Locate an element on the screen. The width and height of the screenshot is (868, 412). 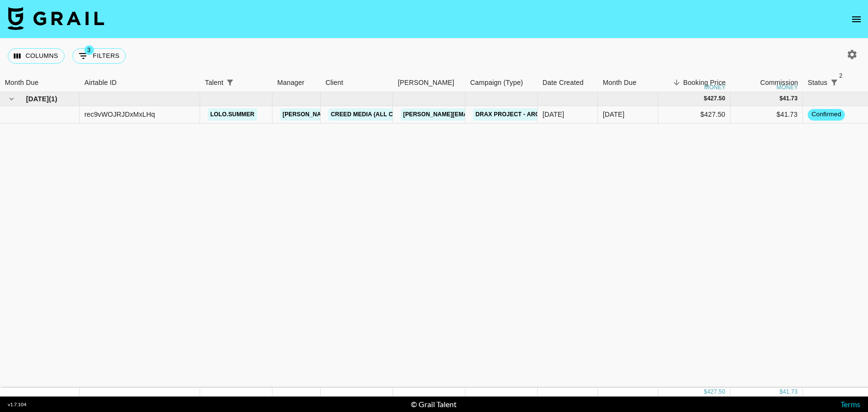
button: Select columns is located at coordinates (36, 56).